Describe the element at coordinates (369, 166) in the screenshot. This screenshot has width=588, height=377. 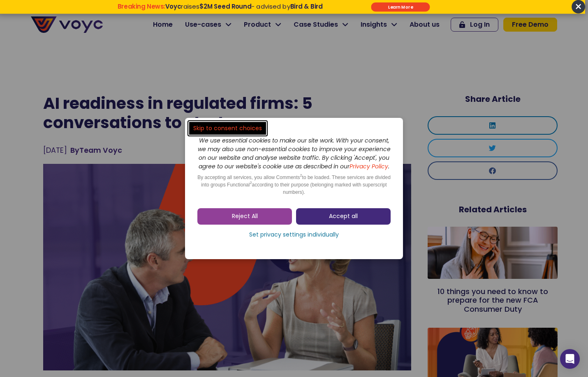
I see `a: Privacy Policy` at that location.